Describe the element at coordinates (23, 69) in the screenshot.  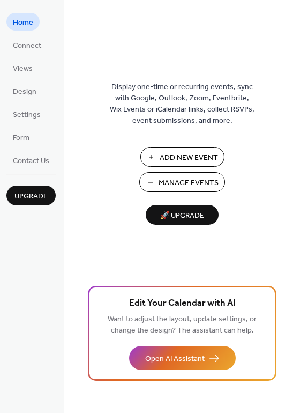
I see `span: Views` at that location.